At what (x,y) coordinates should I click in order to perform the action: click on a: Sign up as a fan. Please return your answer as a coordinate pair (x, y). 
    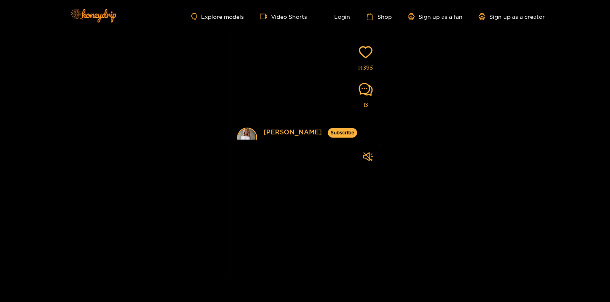
    Looking at the image, I should click on (435, 16).